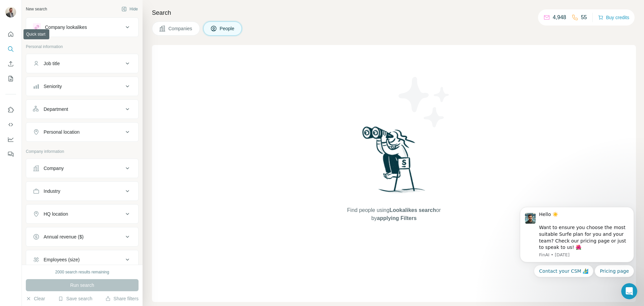 This screenshot has width=644, height=306. Describe the element at coordinates (82, 27) in the screenshot. I see `button: Company lookalikes` at that location.